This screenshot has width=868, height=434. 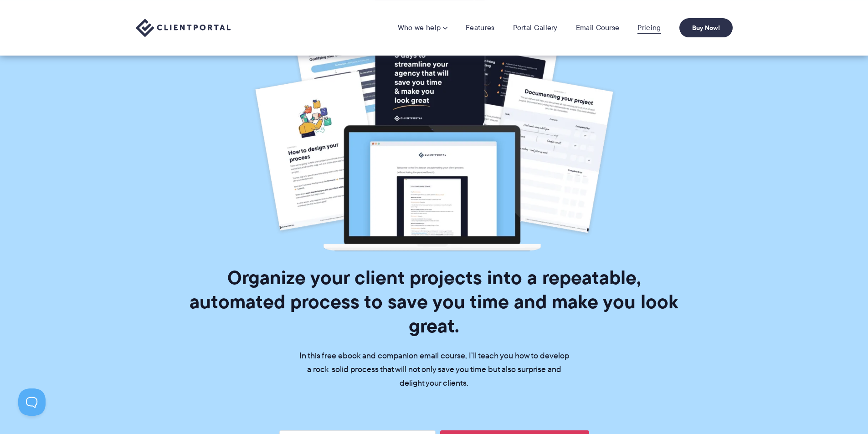 What do you see at coordinates (434, 370) in the screenshot?
I see `p: In this free ebook and companion email course, I’ll teach you how to develop a rock-solid process...` at bounding box center [434, 370].